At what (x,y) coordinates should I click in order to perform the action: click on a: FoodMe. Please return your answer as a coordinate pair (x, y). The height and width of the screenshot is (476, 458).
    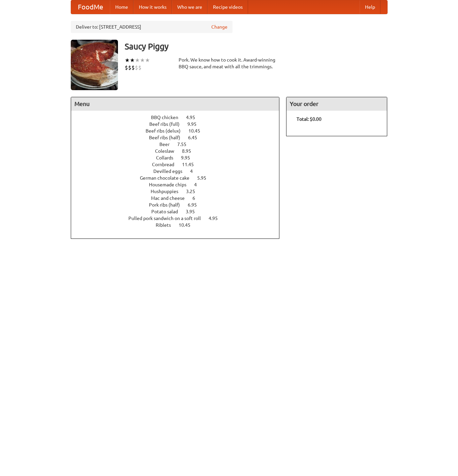
    Looking at the image, I should click on (90, 7).